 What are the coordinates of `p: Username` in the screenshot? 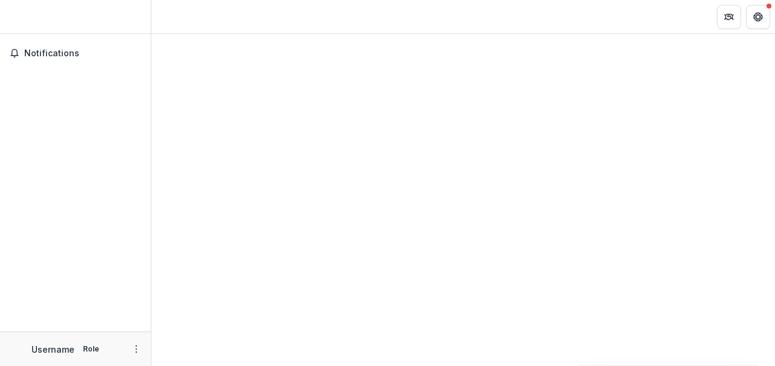 It's located at (53, 350).